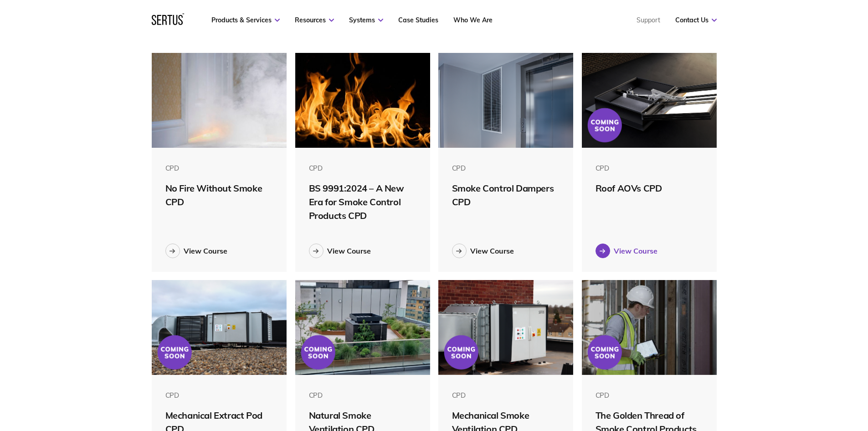 This screenshot has width=868, height=431. Describe the element at coordinates (473, 20) in the screenshot. I see `a: Who We Are` at that location.